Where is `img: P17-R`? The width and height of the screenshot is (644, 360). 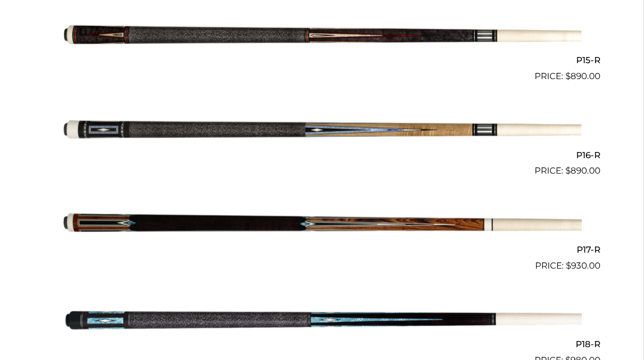 img: P17-R is located at coordinates (322, 225).